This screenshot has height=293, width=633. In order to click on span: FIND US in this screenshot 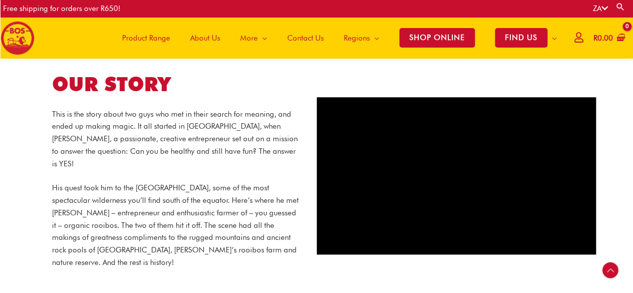, I will do `click(521, 38)`.